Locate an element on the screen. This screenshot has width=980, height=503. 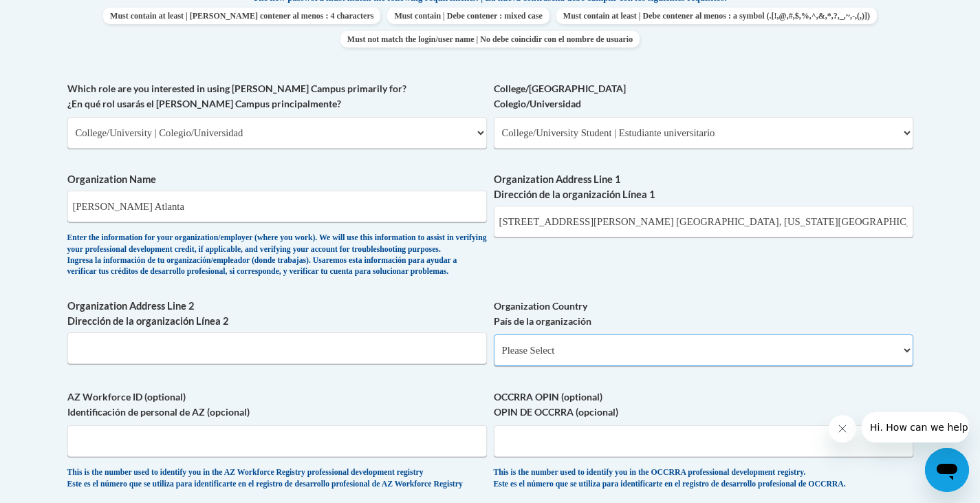
span: Must contain | Debe contener : mixed case is located at coordinates (468, 16).